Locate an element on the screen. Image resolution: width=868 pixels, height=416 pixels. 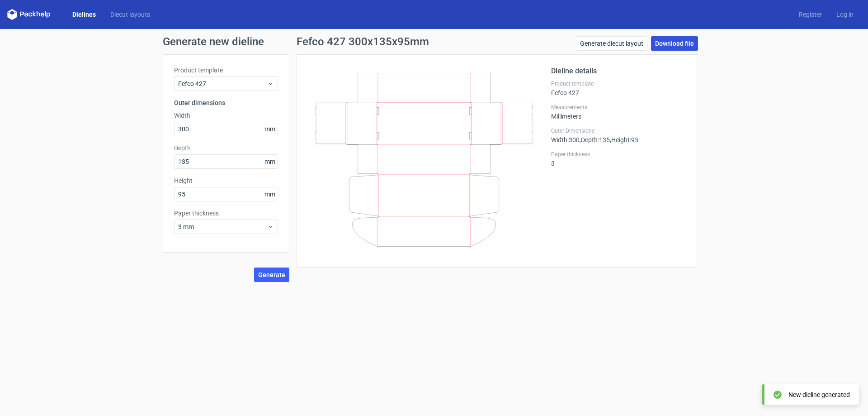
a: Log in is located at coordinates (845, 14).